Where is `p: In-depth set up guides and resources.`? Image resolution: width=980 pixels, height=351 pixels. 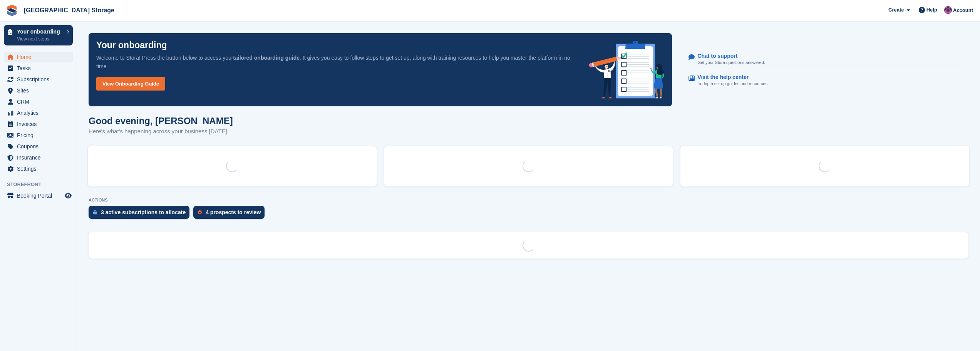
p: In-depth set up guides and resources. is located at coordinates (733, 84).